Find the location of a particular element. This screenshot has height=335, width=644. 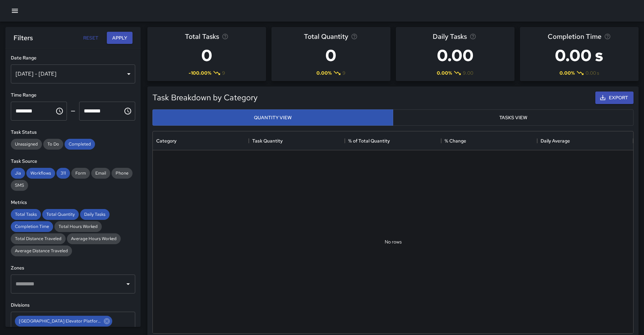

h6: Filters is located at coordinates (23, 37).